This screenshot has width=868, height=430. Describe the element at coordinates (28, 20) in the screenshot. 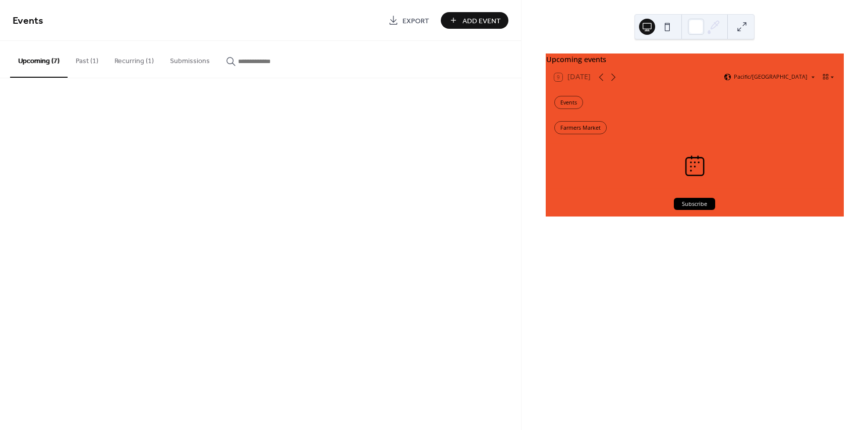

I see `span: Events` at that location.